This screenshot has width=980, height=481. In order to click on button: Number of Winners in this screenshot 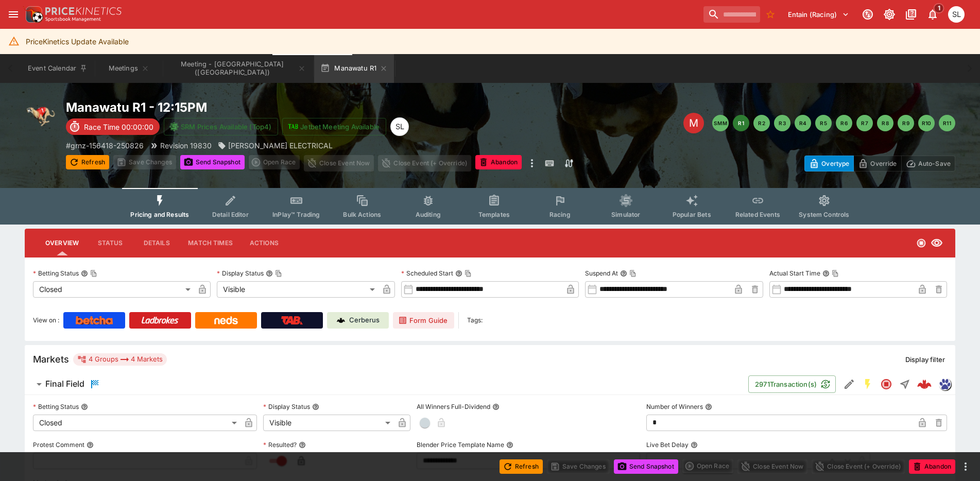, I will do `click(708, 407)`.